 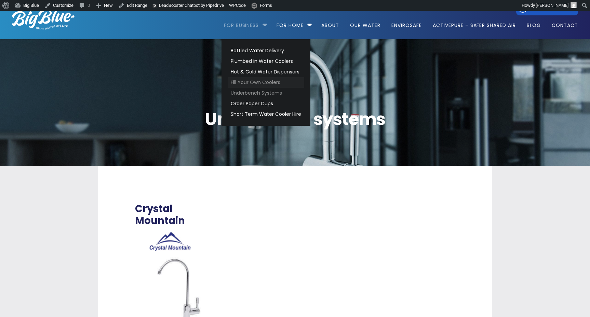 What do you see at coordinates (266, 104) in the screenshot?
I see `a: Order Paper Cups` at bounding box center [266, 104].